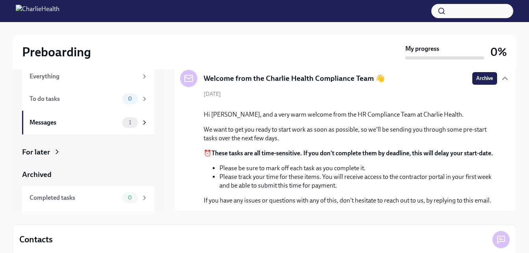 Image resolution: width=529 pixels, height=253 pixels. What do you see at coordinates (88, 198) in the screenshot?
I see `a: Completed tasks0` at bounding box center [88, 198].